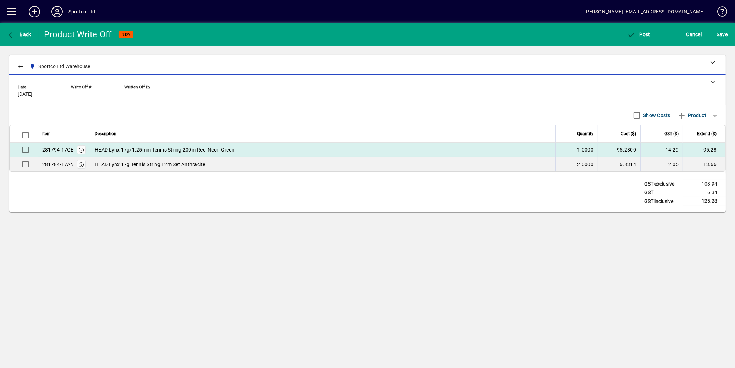 The image size is (735, 368). Describe the element at coordinates (662, 201) in the screenshot. I see `td: GST inclusive` at that location.